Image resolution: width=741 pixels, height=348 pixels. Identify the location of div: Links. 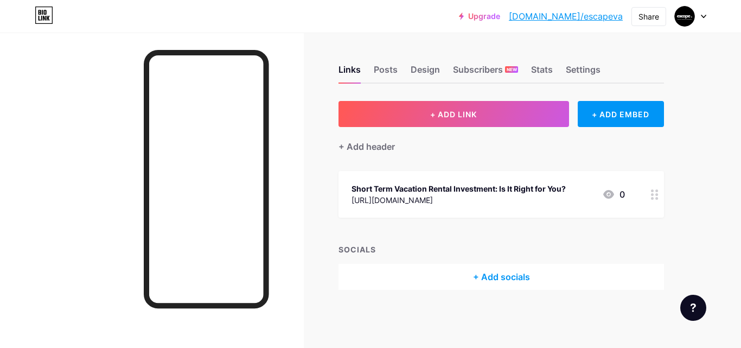
(349, 73).